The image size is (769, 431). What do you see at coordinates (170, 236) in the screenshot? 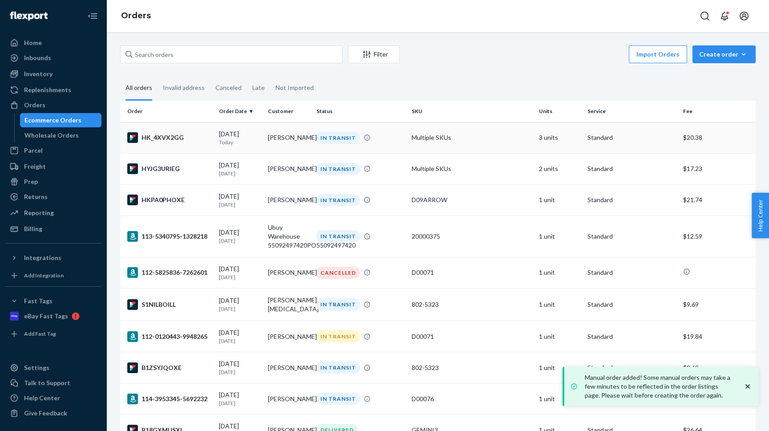
I see `div: 113-5340795-1328218` at bounding box center [170, 236].